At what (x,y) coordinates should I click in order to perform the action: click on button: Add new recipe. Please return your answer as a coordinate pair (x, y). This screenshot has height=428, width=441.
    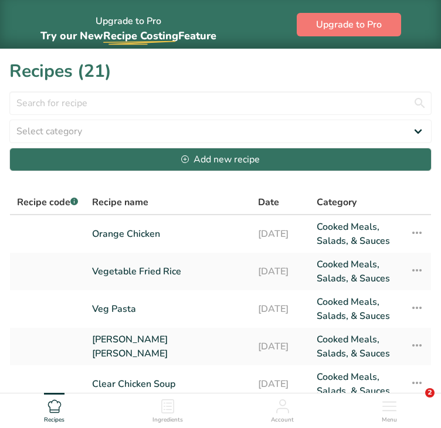
    Looking at the image, I should click on (220, 159).